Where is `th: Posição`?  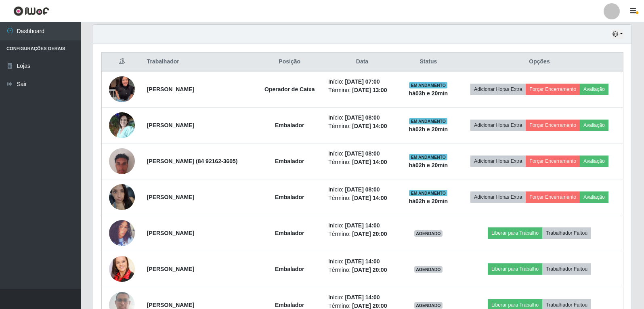 th: Posição is located at coordinates (290, 62).